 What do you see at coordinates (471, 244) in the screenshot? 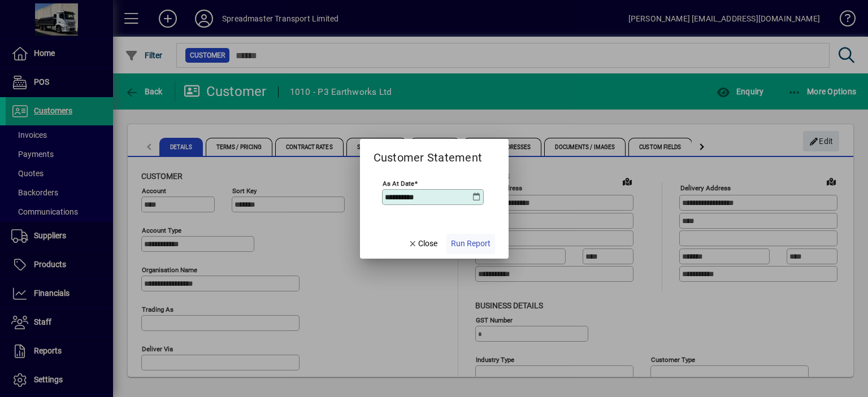
I see `button: Run Report` at bounding box center [471, 244].